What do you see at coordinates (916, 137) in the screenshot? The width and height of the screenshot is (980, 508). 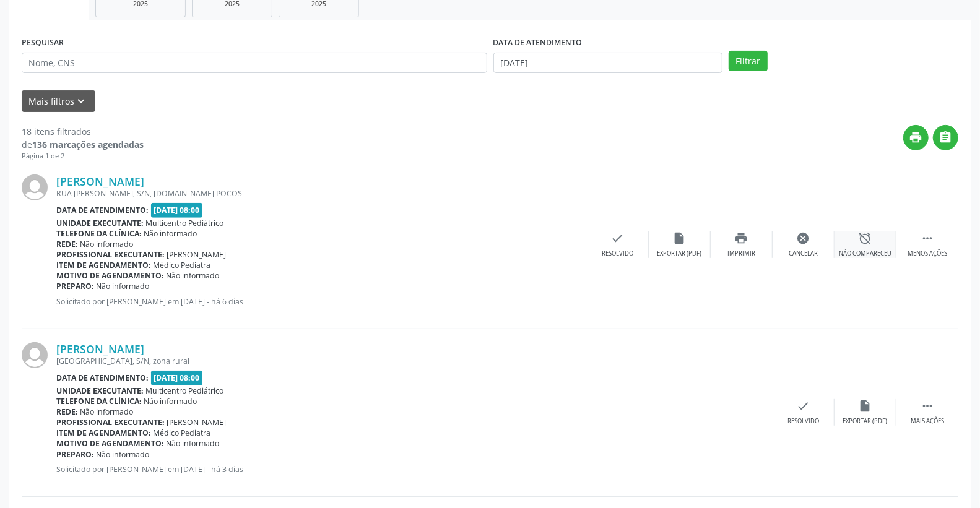 I see `button: print` at bounding box center [916, 137].